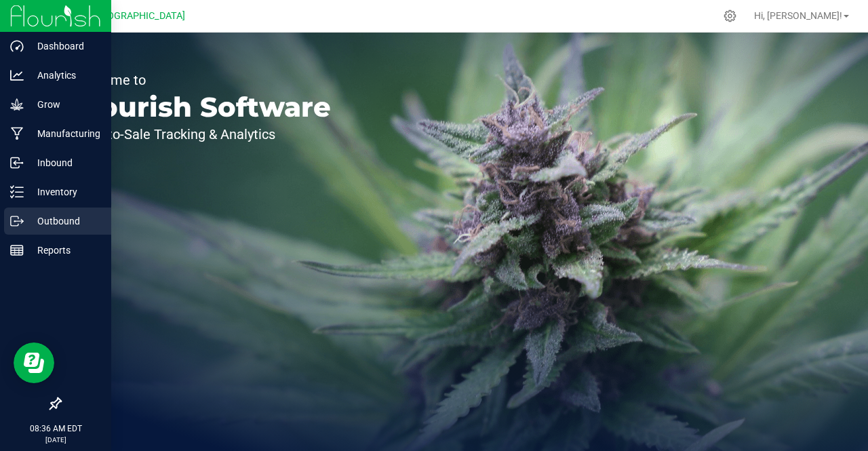 The image size is (868, 451). I want to click on inline-svg: Inventory, so click(17, 192).